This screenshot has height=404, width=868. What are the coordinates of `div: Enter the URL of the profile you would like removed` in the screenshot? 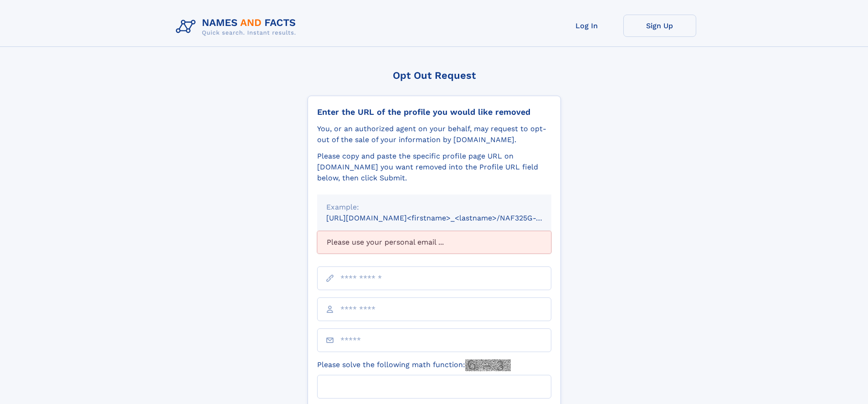 It's located at (434, 112).